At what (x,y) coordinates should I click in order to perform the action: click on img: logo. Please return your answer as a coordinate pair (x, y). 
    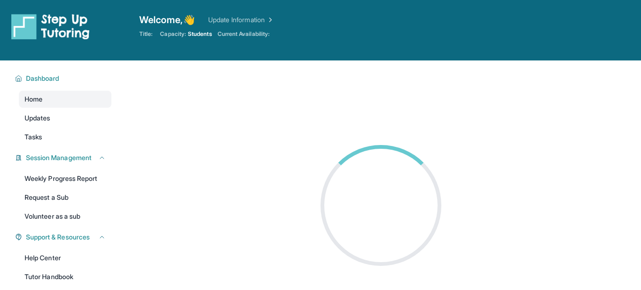
    Looking at the image, I should click on (50, 26).